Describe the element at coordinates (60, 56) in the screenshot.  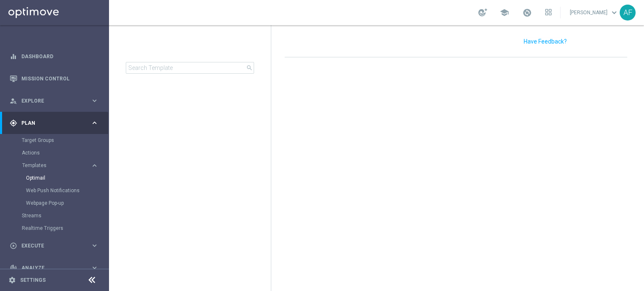
I see `a: Dashboard` at that location.